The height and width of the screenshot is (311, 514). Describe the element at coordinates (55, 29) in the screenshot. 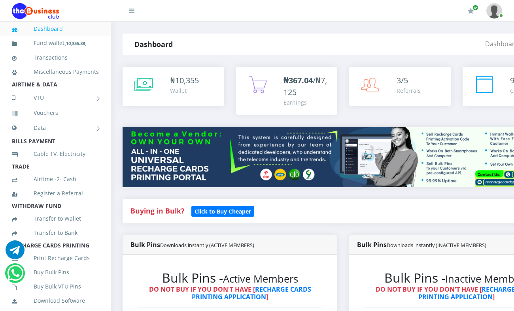

I see `a: Dashboard` at that location.